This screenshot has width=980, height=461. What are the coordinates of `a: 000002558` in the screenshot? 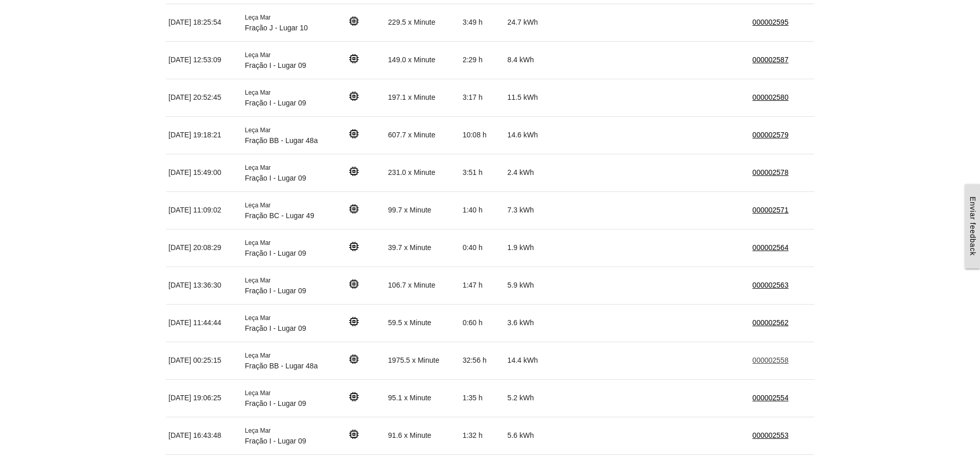 It's located at (771, 360).